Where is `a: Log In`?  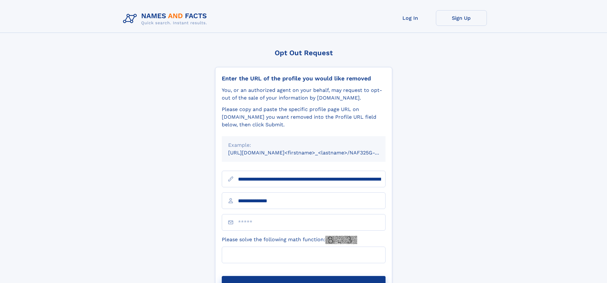 a: Log In is located at coordinates (411, 18).